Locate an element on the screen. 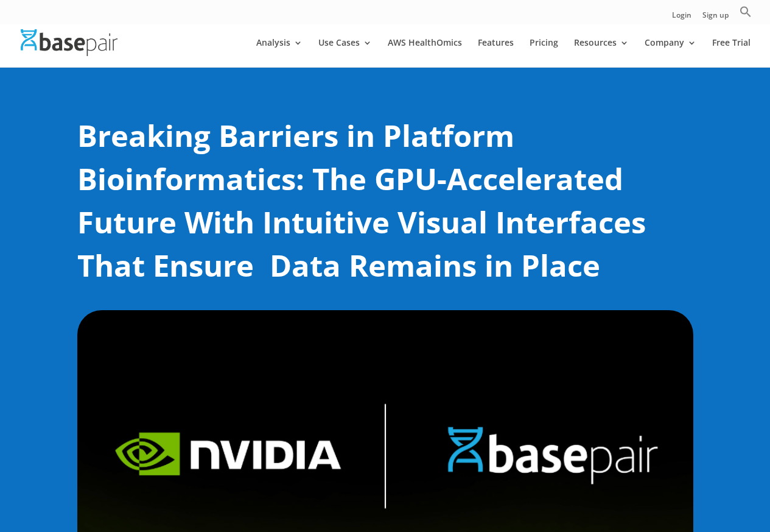  a: Free Trial is located at coordinates (731, 53).